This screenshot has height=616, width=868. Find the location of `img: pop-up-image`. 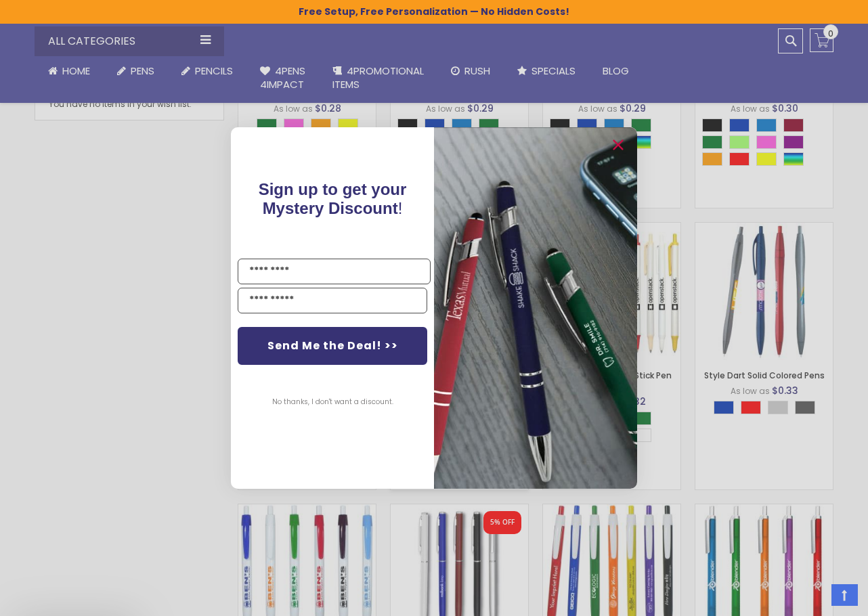

img: pop-up-image is located at coordinates (536, 307).